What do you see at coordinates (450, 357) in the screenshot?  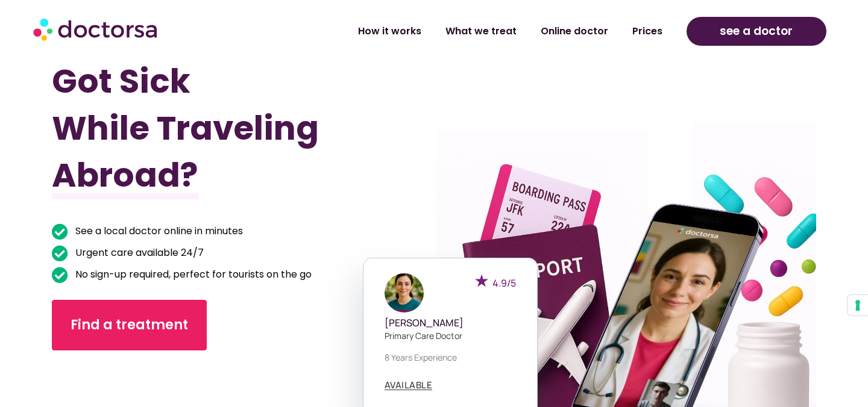 I see `p: 8 years experience` at bounding box center [450, 357].